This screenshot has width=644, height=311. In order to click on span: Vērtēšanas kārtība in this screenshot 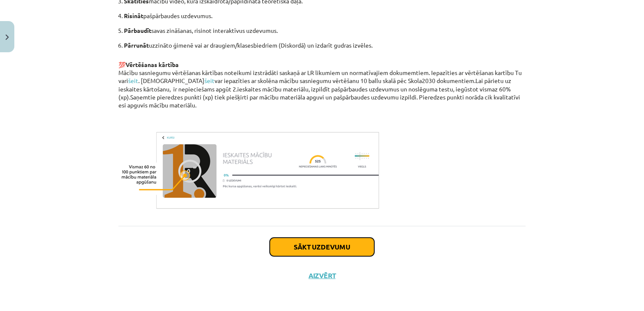, I will do `click(153, 65)`.